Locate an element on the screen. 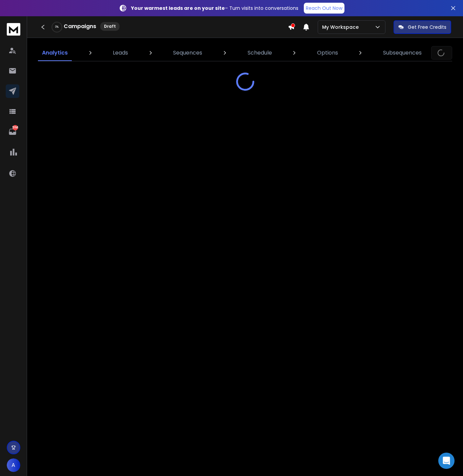  p: Subsequences is located at coordinates (403, 53).